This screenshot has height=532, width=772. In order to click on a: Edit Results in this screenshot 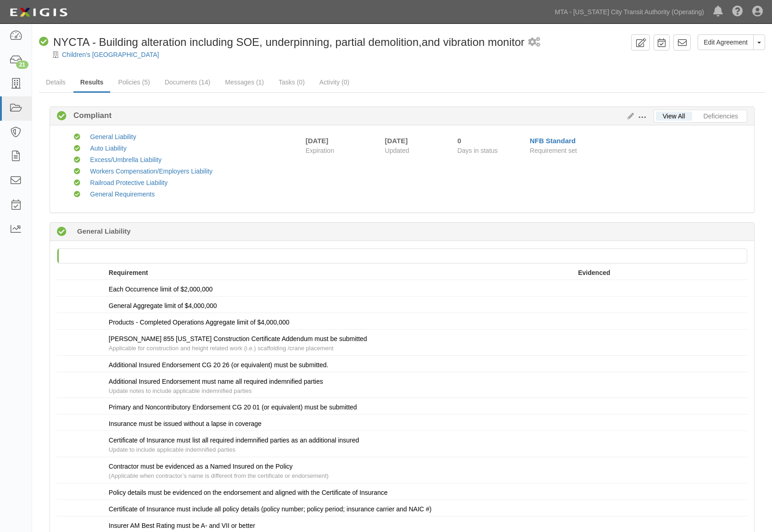, I will do `click(629, 116)`.